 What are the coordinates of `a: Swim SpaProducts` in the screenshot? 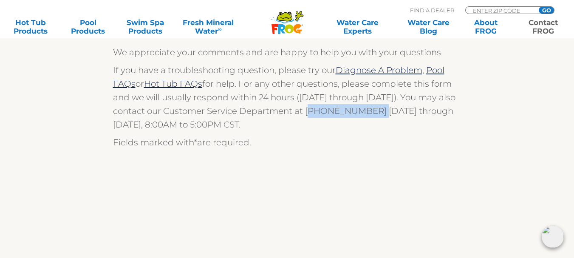 It's located at (145, 27).